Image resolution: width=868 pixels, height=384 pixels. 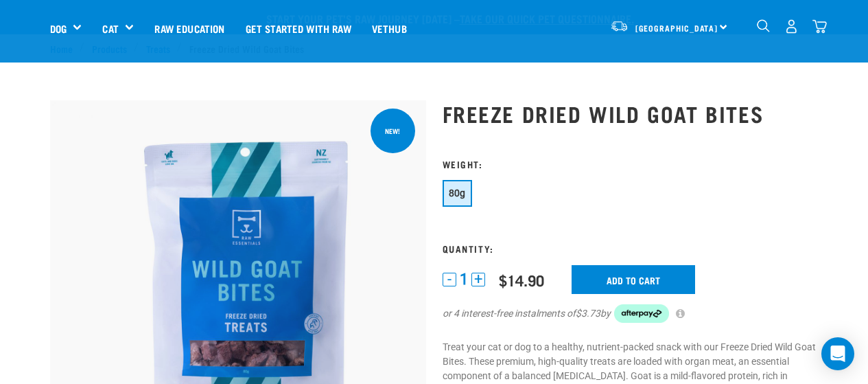 What do you see at coordinates (631, 248) in the screenshot?
I see `h3: Quantity:` at bounding box center [631, 248].